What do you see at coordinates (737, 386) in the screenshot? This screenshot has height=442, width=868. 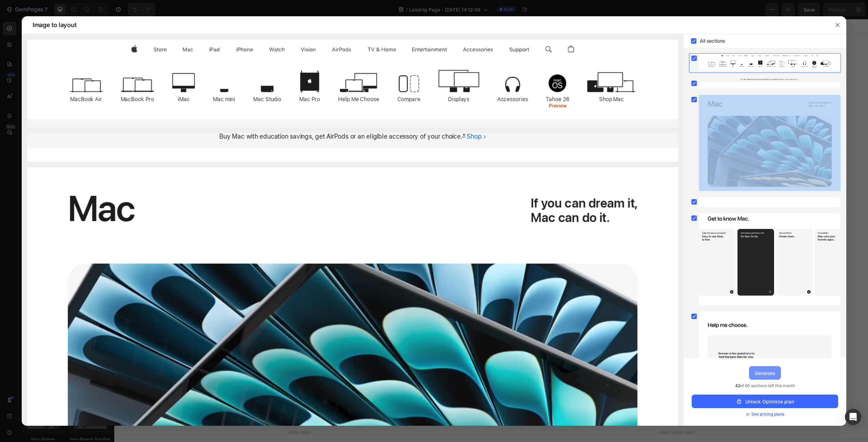 I see `span: 42` at bounding box center [737, 386].